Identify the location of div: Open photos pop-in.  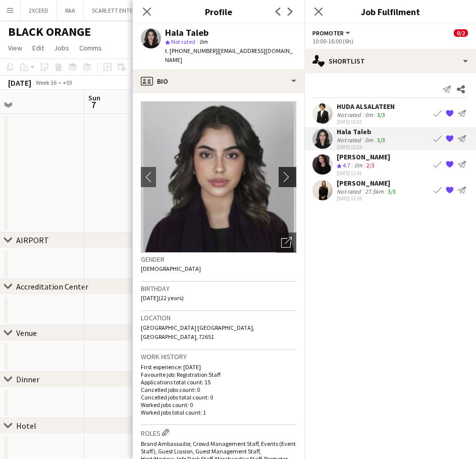
(286, 243).